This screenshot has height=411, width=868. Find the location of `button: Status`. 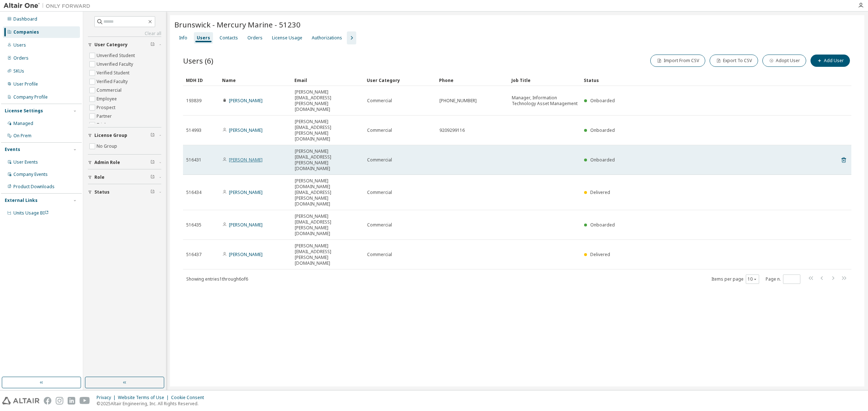

button: Status is located at coordinates (124, 192).